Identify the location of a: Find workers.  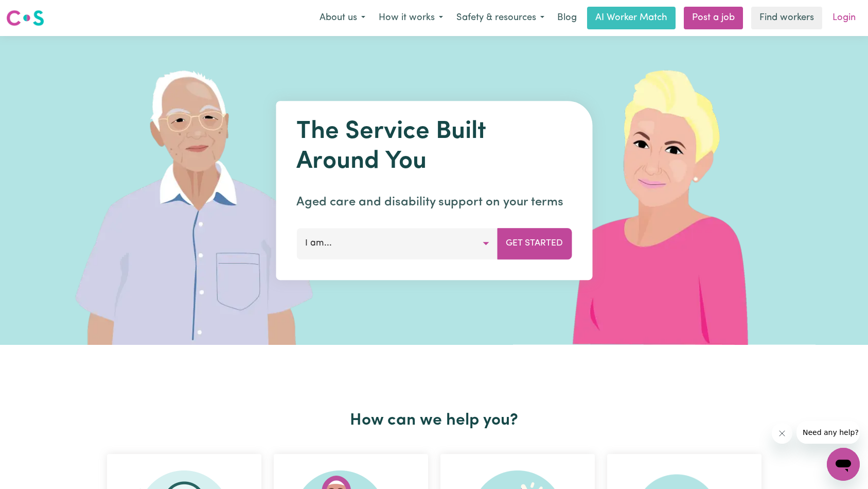
(786, 18).